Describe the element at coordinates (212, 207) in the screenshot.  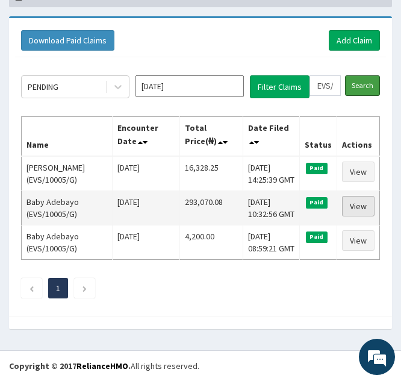
I see `td: 293,070.08` at that location.